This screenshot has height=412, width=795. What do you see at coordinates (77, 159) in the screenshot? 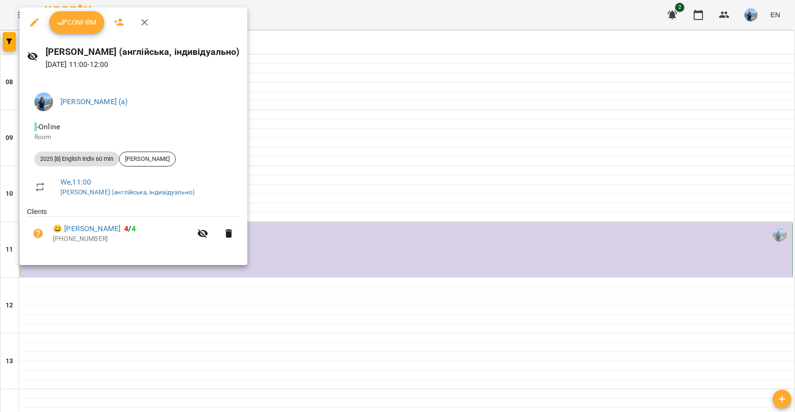
I see `span: 2025 [8] English Indiv 60 min` at bounding box center [77, 159].